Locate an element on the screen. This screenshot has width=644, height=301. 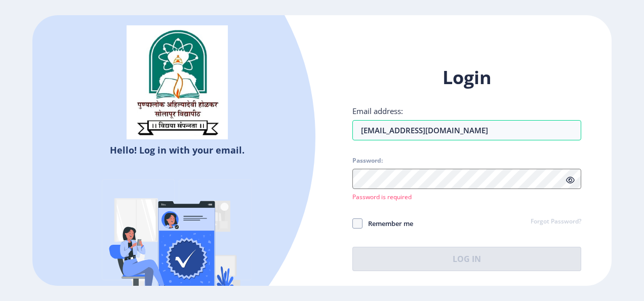
label: Password: is located at coordinates (368, 161).